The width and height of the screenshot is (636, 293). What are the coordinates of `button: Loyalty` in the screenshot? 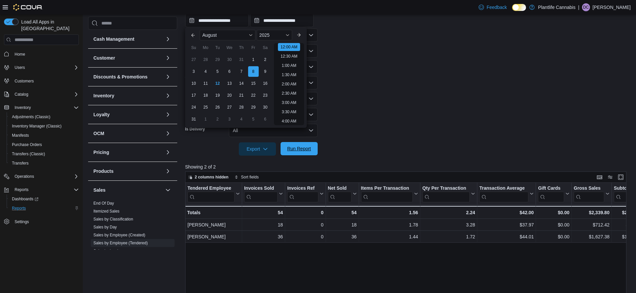 It's located at (128, 115).